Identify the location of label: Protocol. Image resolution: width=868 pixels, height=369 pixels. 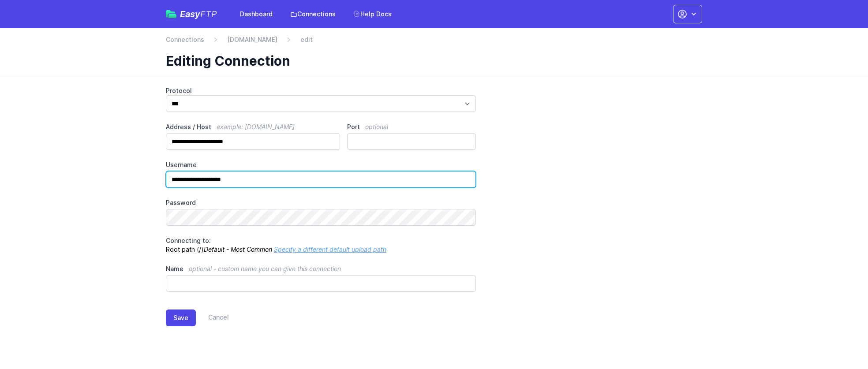
(321, 91).